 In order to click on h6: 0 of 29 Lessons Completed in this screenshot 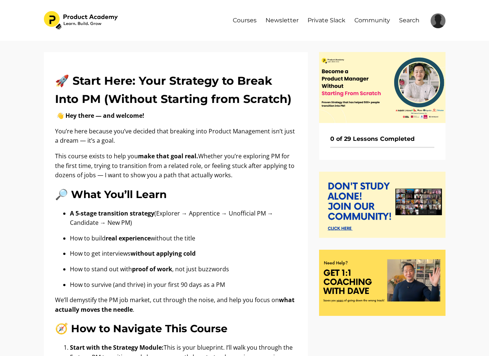, I will do `click(382, 139)`.